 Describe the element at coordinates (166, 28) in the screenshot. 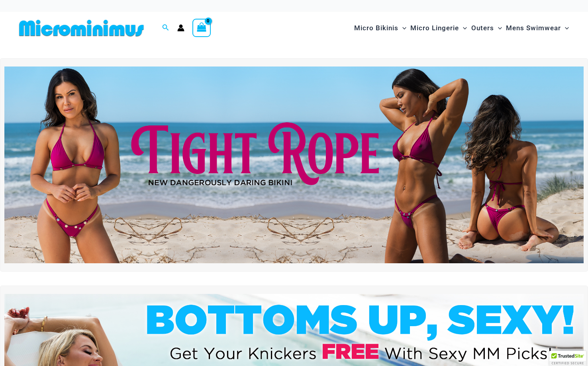

I see `a: Search icon link` at that location.